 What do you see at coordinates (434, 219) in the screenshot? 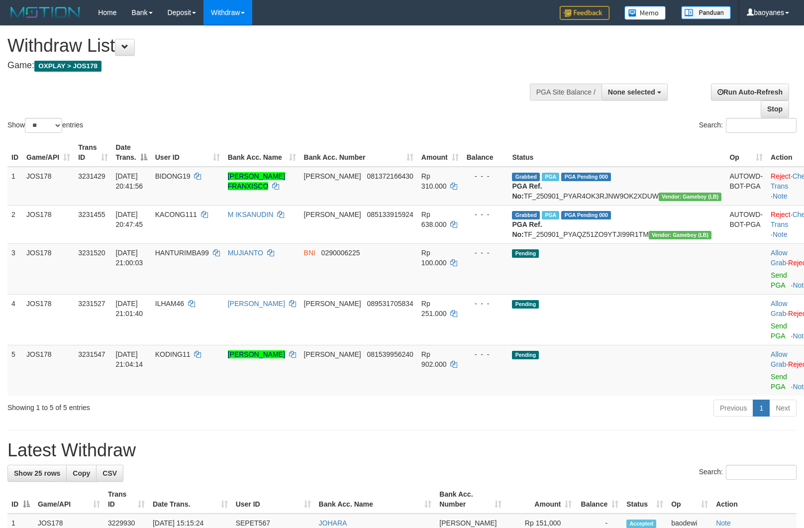
I see `span: Rp 638.000` at bounding box center [434, 219].